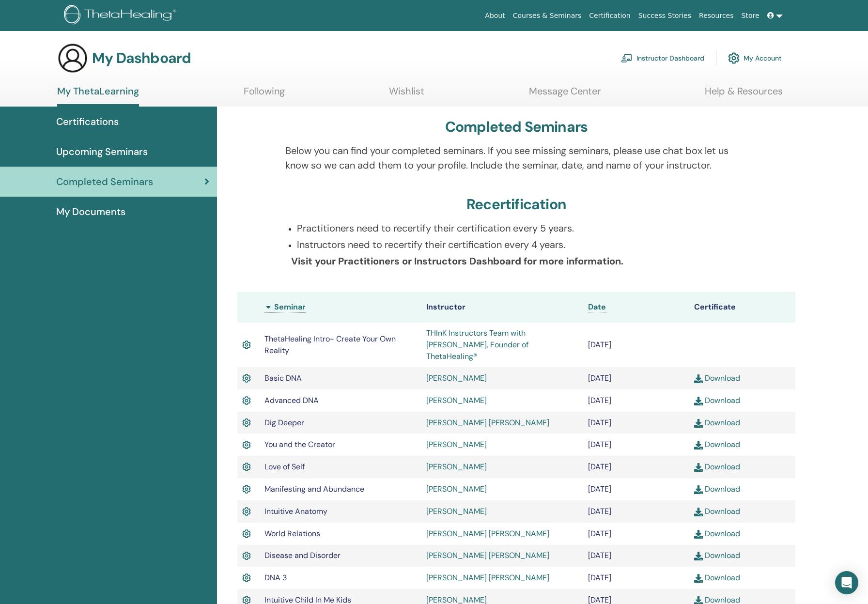 The width and height of the screenshot is (868, 604). What do you see at coordinates (284, 422) in the screenshot?
I see `span: Dig Deeper` at bounding box center [284, 422].